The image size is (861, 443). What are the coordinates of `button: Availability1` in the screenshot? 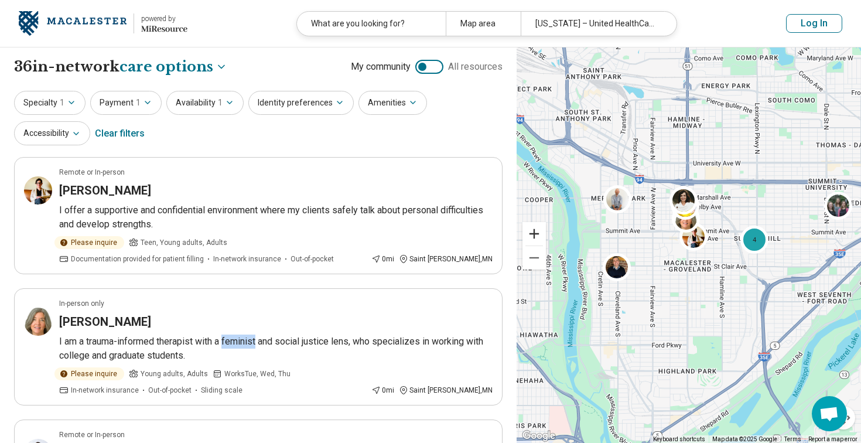 It's located at (205, 103).